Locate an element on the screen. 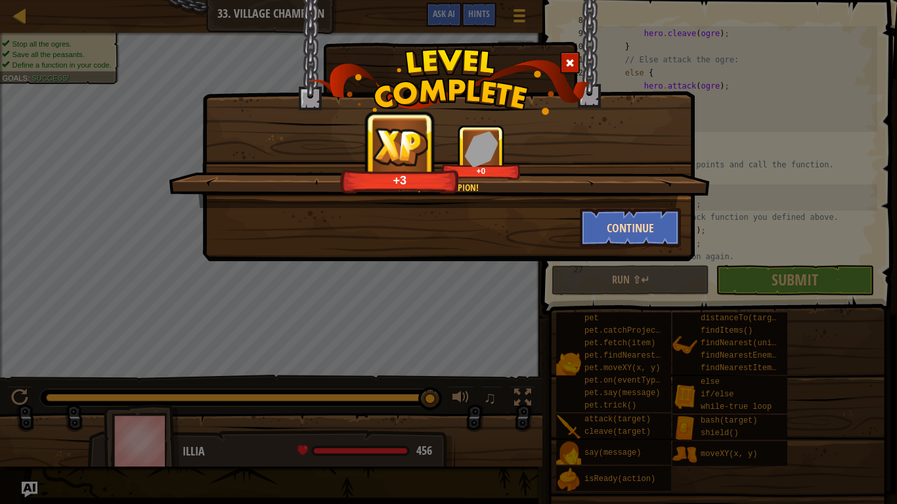 Image resolution: width=897 pixels, height=504 pixels. div: +0 is located at coordinates (481, 171).